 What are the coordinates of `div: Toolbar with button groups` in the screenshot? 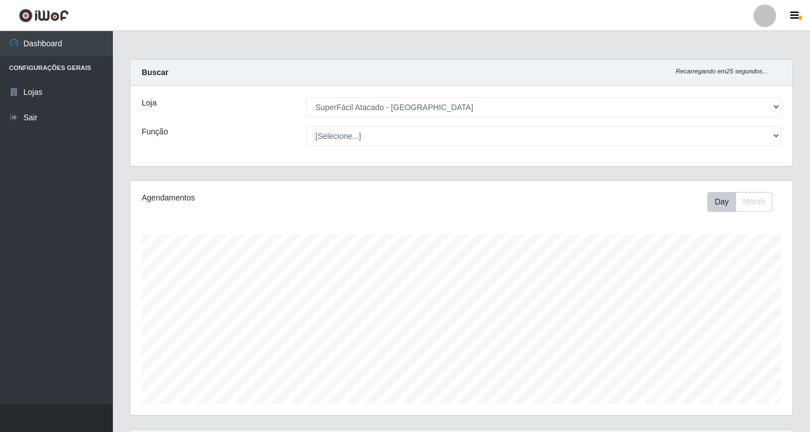 It's located at (744, 202).